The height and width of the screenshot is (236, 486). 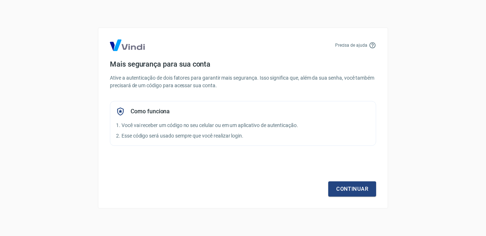 What do you see at coordinates (243, 64) in the screenshot?
I see `h4: Mais segurança para sua conta` at bounding box center [243, 64].